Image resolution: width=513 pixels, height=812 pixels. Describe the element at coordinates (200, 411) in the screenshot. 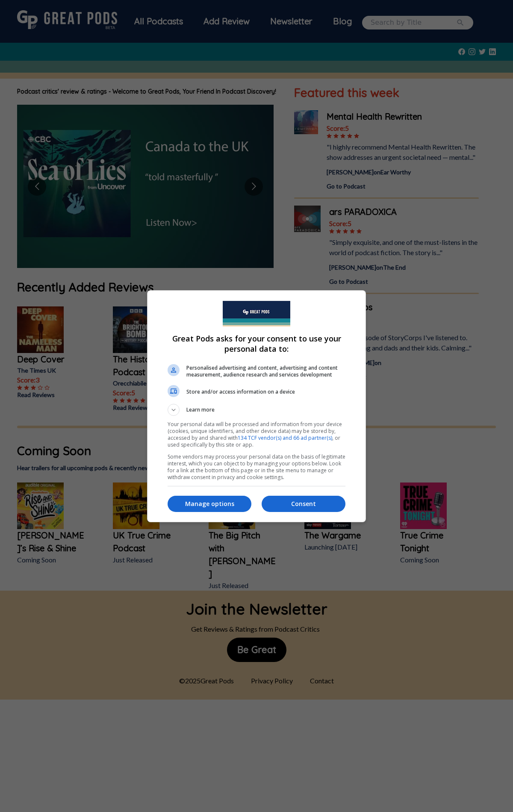

I see `span: Learn more` at that location.